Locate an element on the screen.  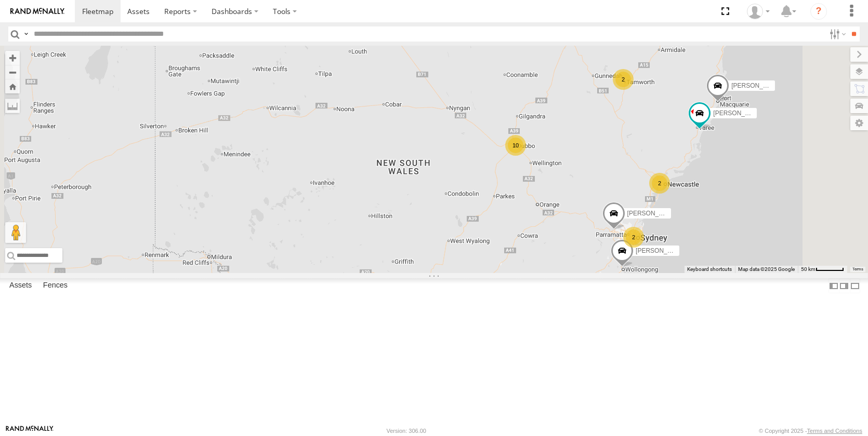
img: rand-logo.svg is located at coordinates (37, 11).